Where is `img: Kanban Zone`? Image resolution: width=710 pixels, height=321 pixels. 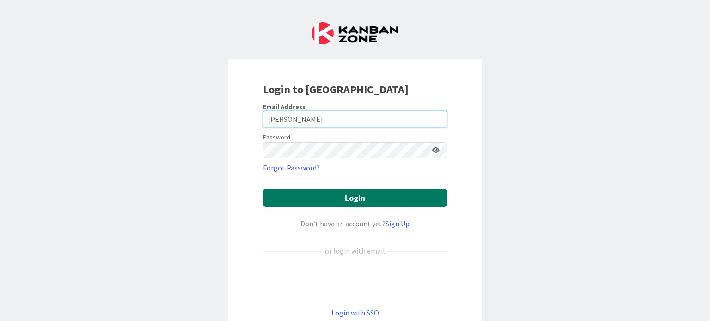 img: Kanban Zone is located at coordinates (355, 33).